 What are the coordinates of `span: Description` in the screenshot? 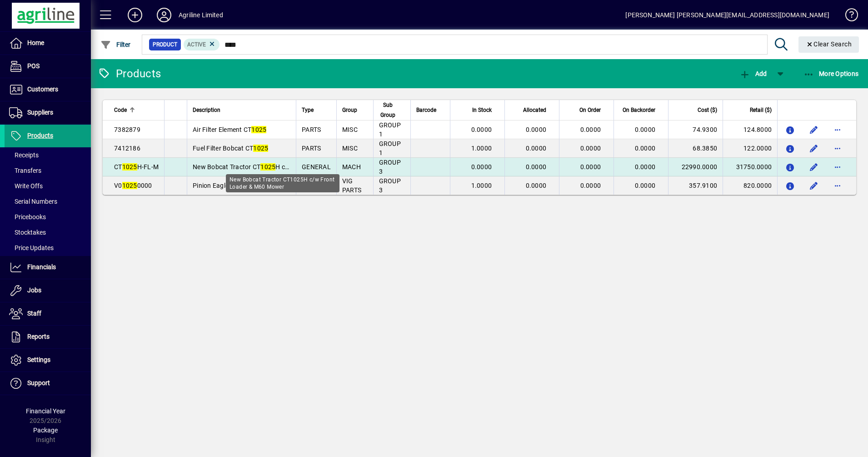 It's located at (206, 110).